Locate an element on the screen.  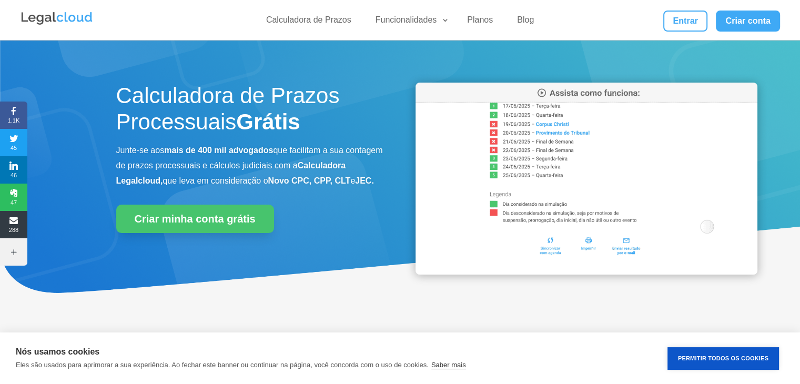
img: Legalcloud Logo is located at coordinates (57, 18).